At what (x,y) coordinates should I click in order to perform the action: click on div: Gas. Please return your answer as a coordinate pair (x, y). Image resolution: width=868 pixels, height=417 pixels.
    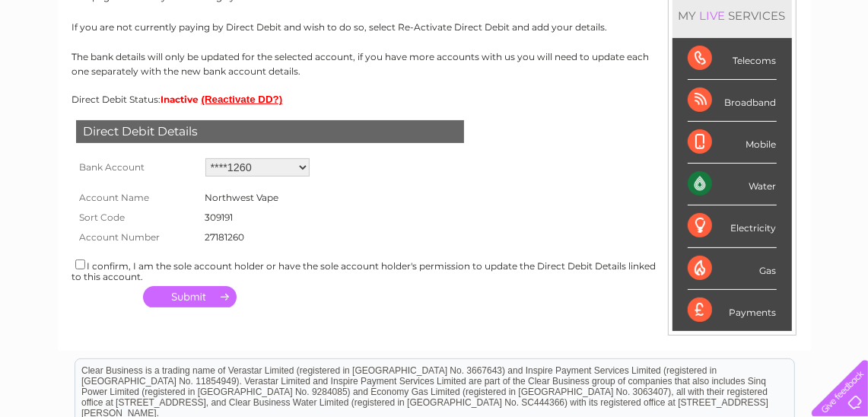
    Looking at the image, I should click on (732, 269).